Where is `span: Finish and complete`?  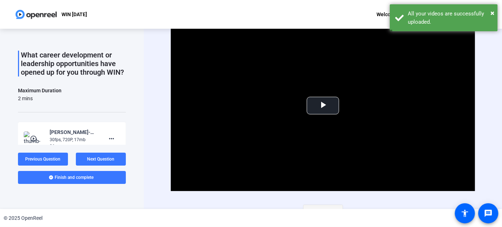
span: Finish and complete is located at coordinates (74, 178).